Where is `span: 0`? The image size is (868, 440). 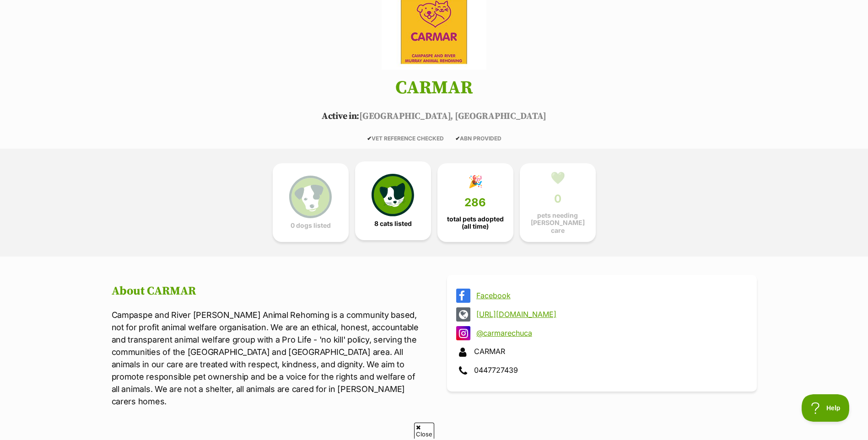
span: 0 is located at coordinates (558, 199).